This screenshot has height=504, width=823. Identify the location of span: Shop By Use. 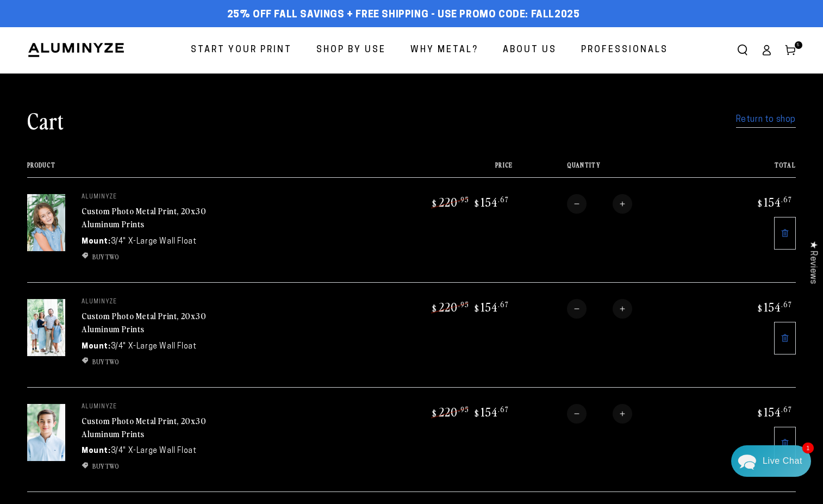
(351, 50).